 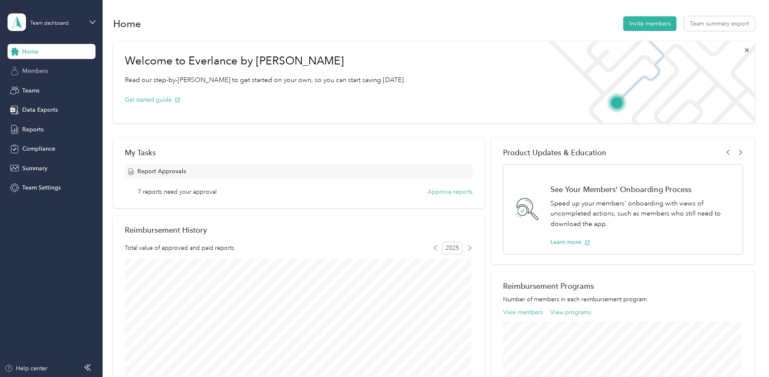 I want to click on span: Team Settings, so click(x=41, y=188).